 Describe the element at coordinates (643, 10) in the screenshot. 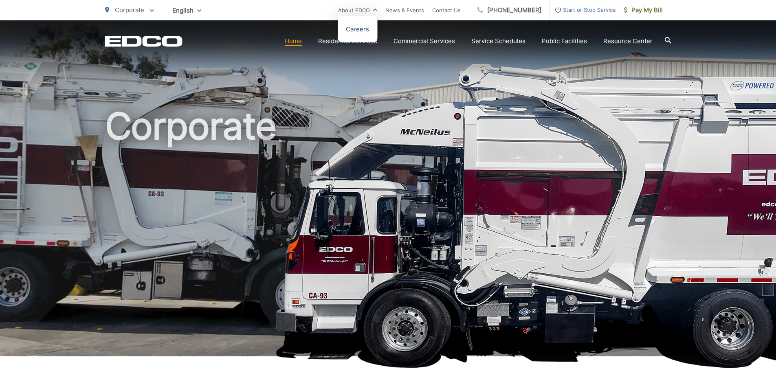

I see `span: Pay My Bill` at that location.